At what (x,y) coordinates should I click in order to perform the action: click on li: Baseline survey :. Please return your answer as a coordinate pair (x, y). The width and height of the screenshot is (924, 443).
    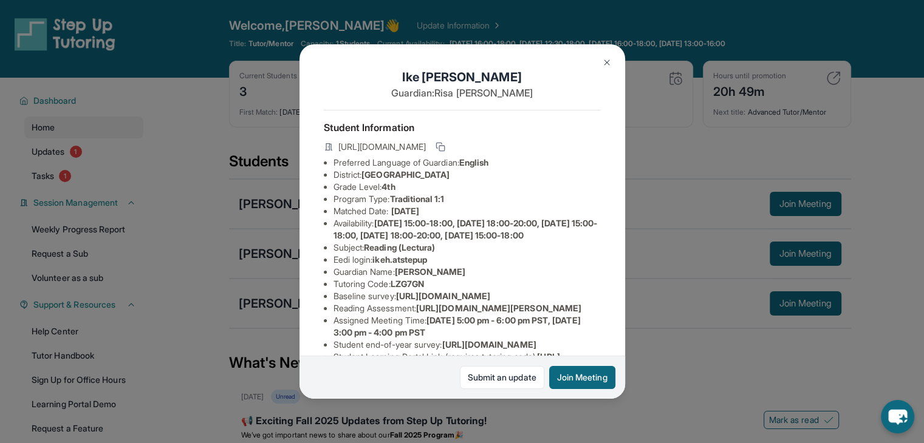
    Looking at the image, I should click on (467, 296).